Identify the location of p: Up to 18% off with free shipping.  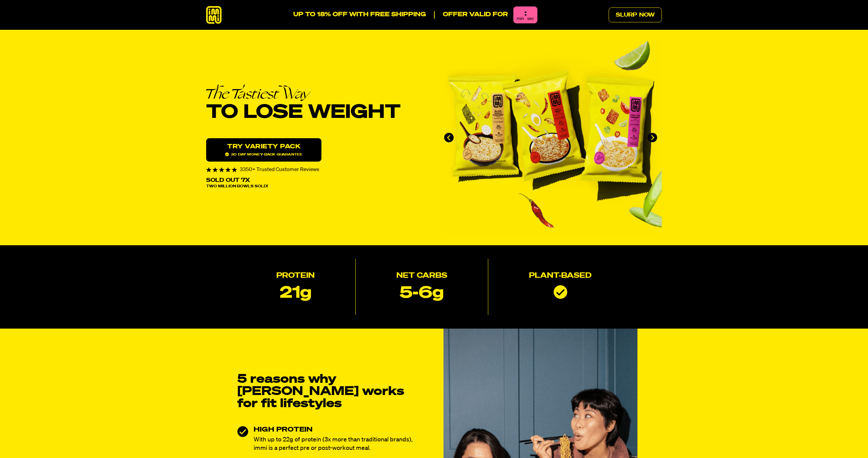
(359, 15).